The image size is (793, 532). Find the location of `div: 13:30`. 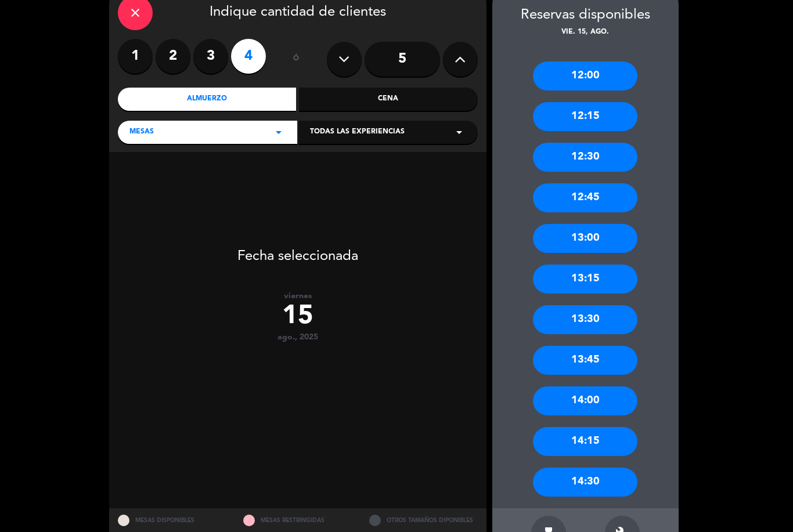

div: 13:30 is located at coordinates (585, 319).